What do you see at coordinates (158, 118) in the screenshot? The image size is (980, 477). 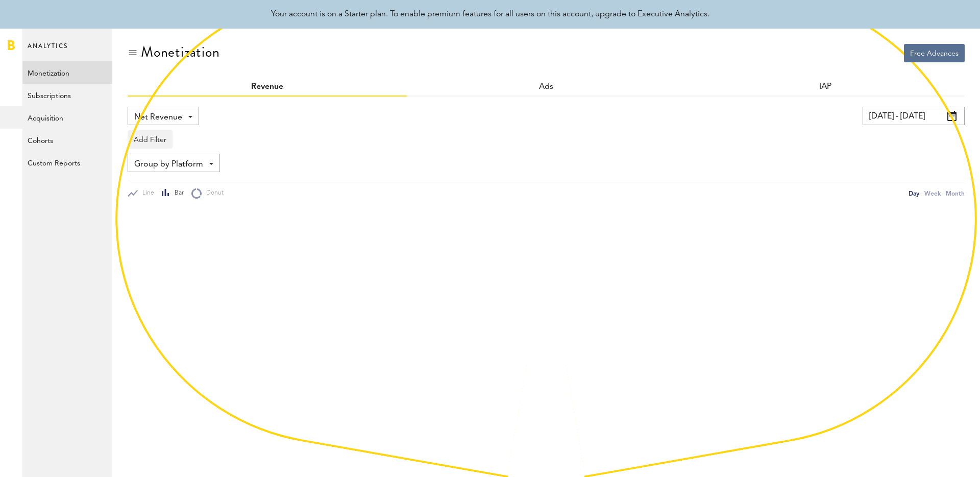 I see `span: Net Revenue` at bounding box center [158, 118].